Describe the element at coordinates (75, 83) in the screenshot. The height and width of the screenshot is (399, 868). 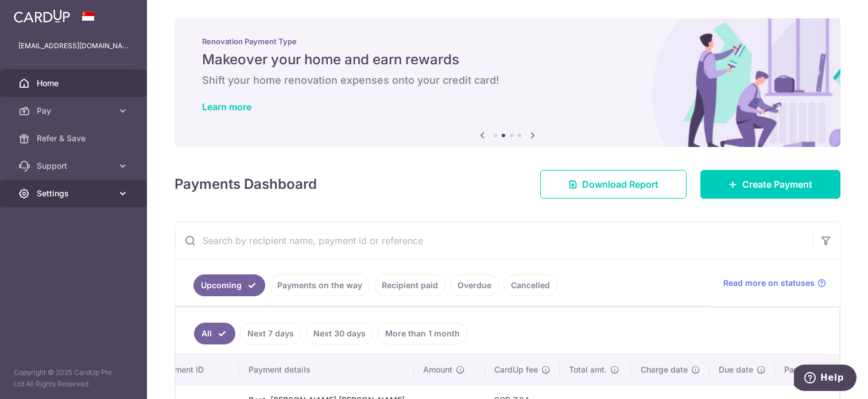
I see `span: Home` at that location.